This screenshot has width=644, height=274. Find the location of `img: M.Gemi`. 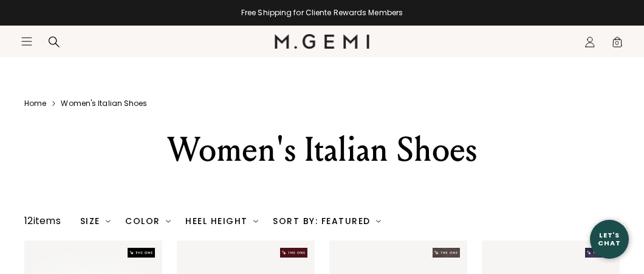

img: M.Gemi is located at coordinates (322, 42).